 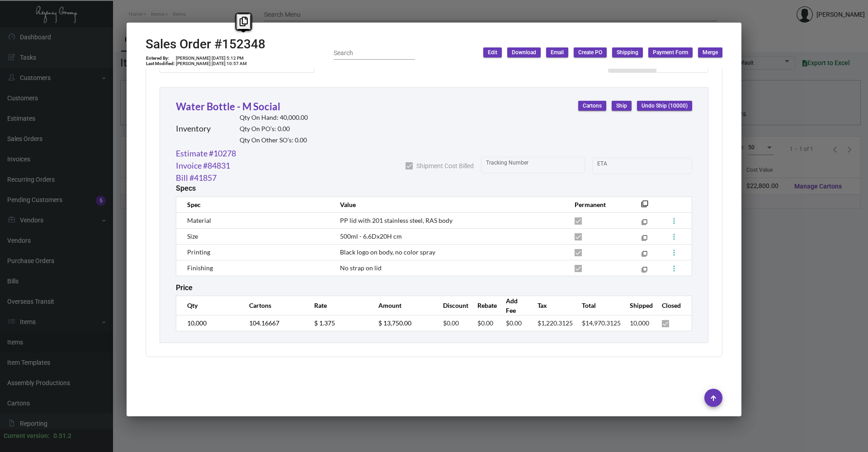 I want to click on h2: Qty On Other SO’s: 0.00, so click(x=273, y=140).